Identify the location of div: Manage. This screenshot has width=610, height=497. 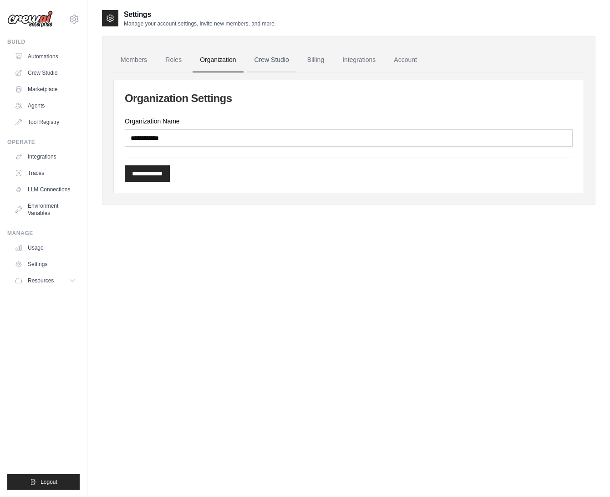
(43, 233).